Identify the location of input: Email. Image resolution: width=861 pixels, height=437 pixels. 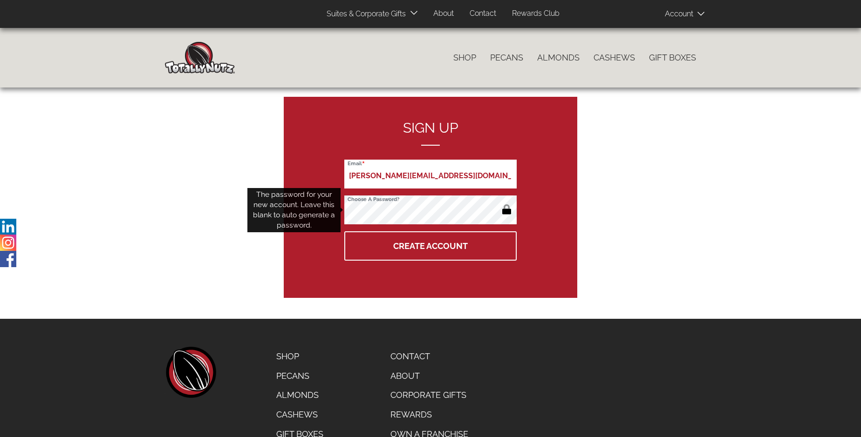
(430, 174).